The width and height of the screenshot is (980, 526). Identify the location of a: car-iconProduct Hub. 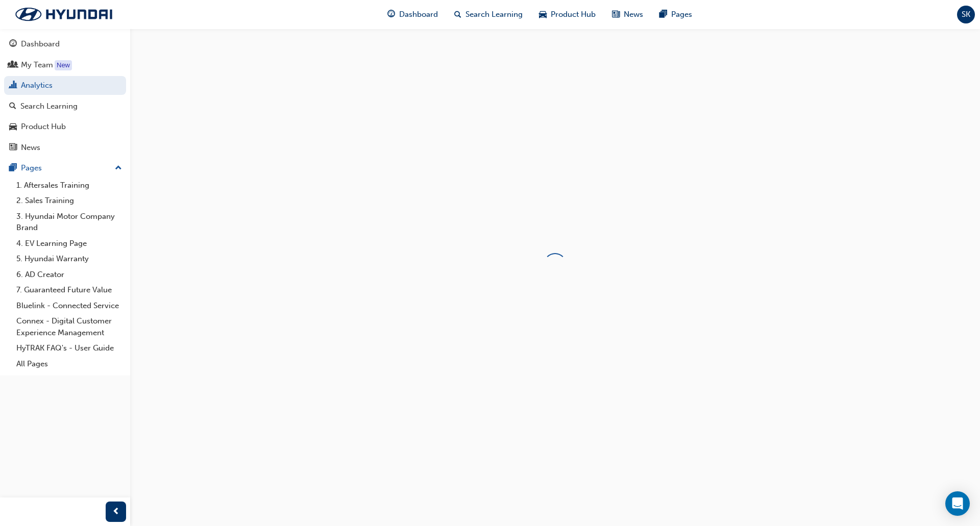
(567, 14).